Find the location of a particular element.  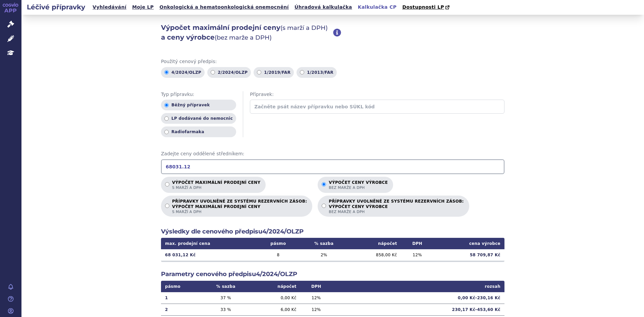

input: Začněte psát název přípravku nebo SÚKL kód is located at coordinates (377, 107).